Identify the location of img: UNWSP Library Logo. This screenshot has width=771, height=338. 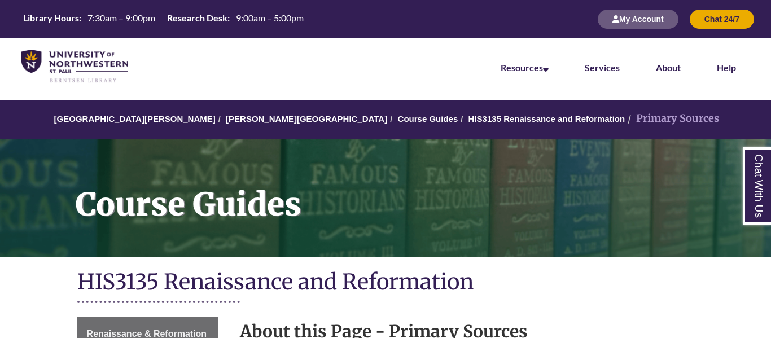
(75, 67).